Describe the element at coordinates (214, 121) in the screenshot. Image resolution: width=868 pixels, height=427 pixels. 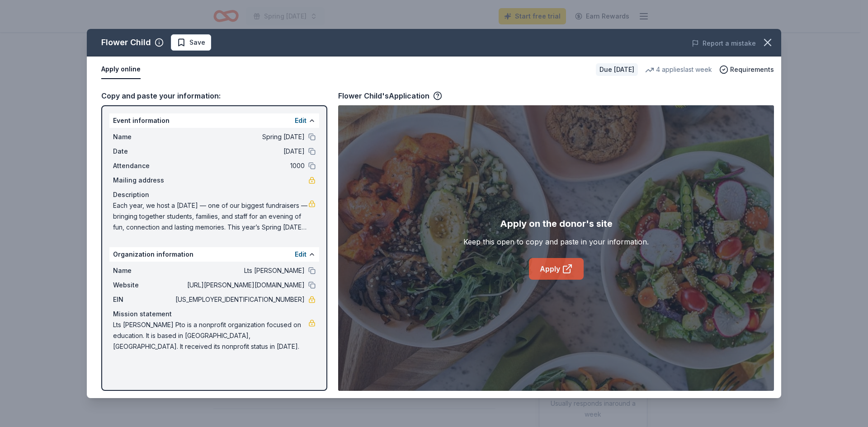
I see `div: Event information` at that location.